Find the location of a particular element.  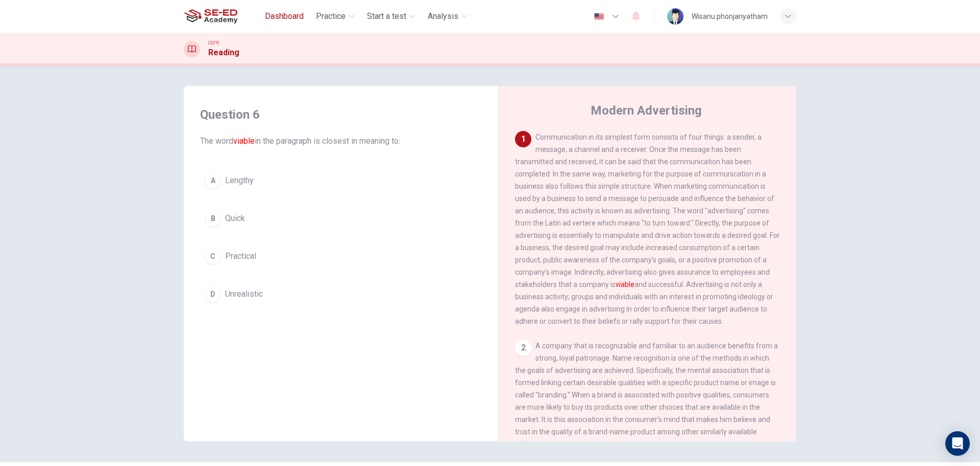

img: Profile picture is located at coordinates (675, 17).